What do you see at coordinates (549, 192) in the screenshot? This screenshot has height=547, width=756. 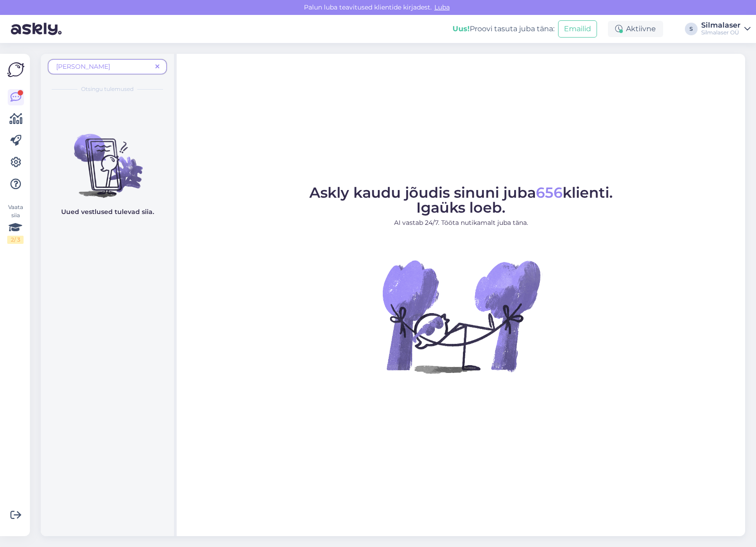 I see `span: 656` at bounding box center [549, 192].